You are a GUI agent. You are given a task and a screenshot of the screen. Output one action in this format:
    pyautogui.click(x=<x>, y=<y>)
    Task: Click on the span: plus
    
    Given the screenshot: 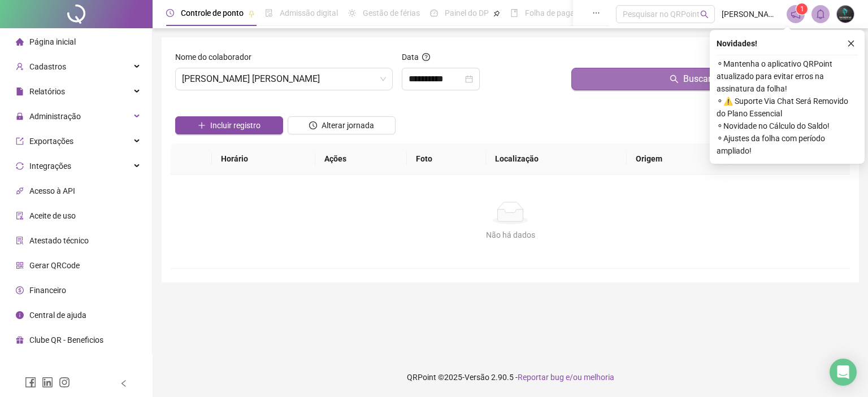 What is the action you would take?
    pyautogui.click(x=201, y=126)
    